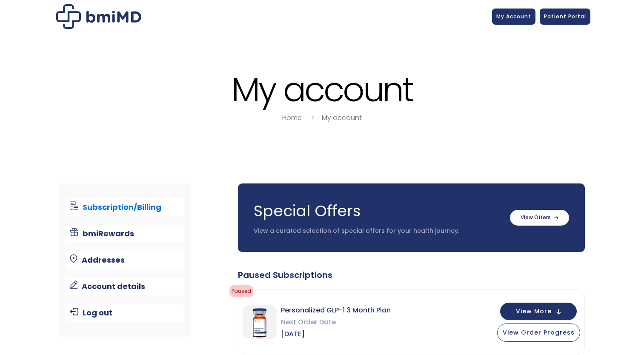 The width and height of the screenshot is (644, 355). I want to click on i: breadcrumbs separator, so click(313, 118).